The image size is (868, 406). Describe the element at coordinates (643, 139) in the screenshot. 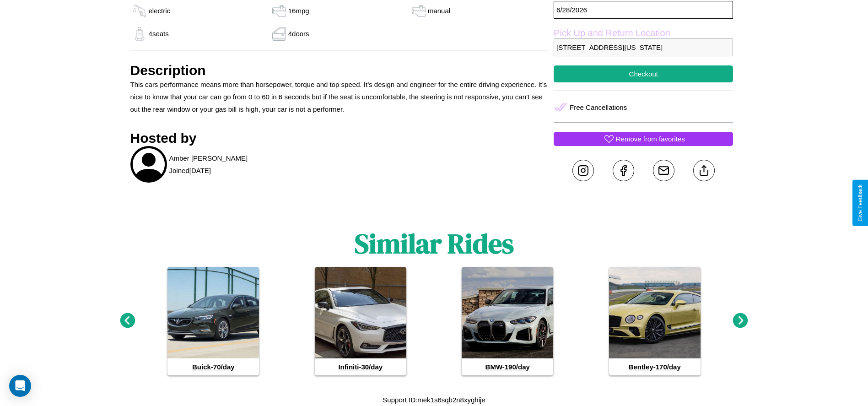

I see `button: Remove from favorites` at that location.